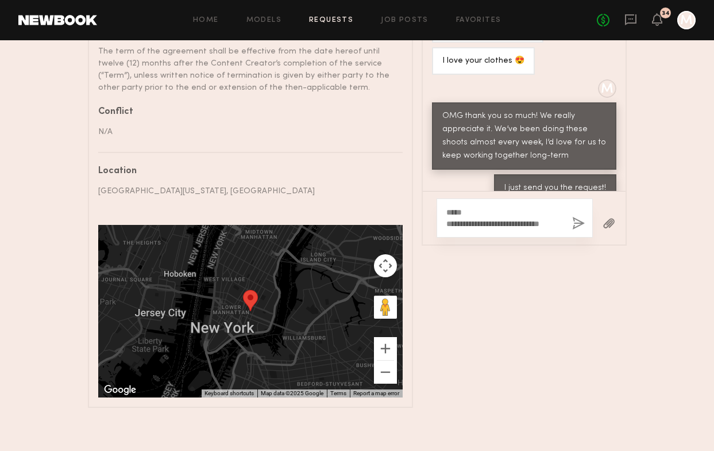  Describe the element at coordinates (386, 348) in the screenshot. I see `button: Zoom in` at that location.